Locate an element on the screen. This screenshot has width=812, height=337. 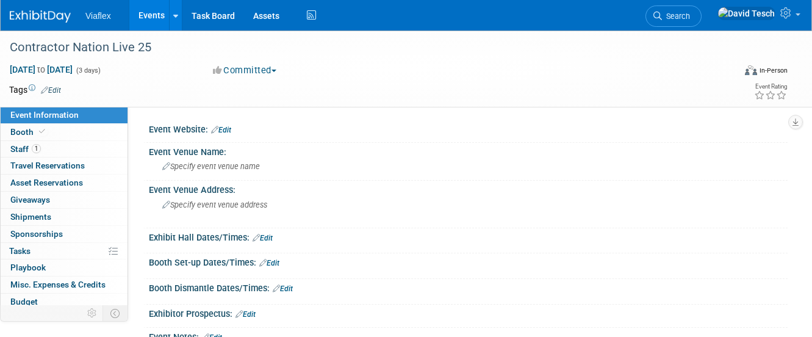
div: Contractor Nation Live 25 is located at coordinates (363, 48).